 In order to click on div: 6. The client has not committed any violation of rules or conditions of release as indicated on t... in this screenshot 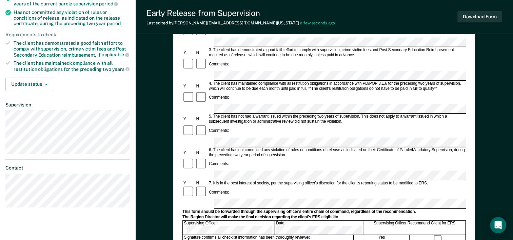, I will do `click(337, 153)`.